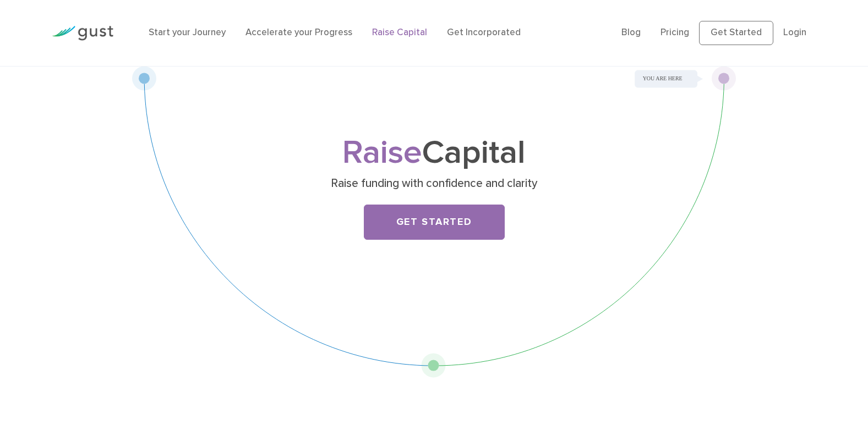 The height and width of the screenshot is (430, 868). Describe the element at coordinates (83, 33) in the screenshot. I see `img: Gust Logo` at that location.